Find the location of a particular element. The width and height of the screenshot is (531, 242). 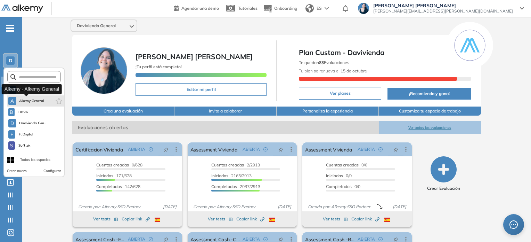

button: Configurar is located at coordinates (52, 171).